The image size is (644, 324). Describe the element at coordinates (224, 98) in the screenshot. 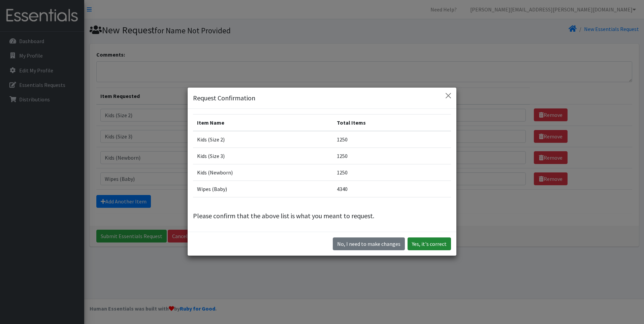

I see `h5: Request Confirmation` at that location.